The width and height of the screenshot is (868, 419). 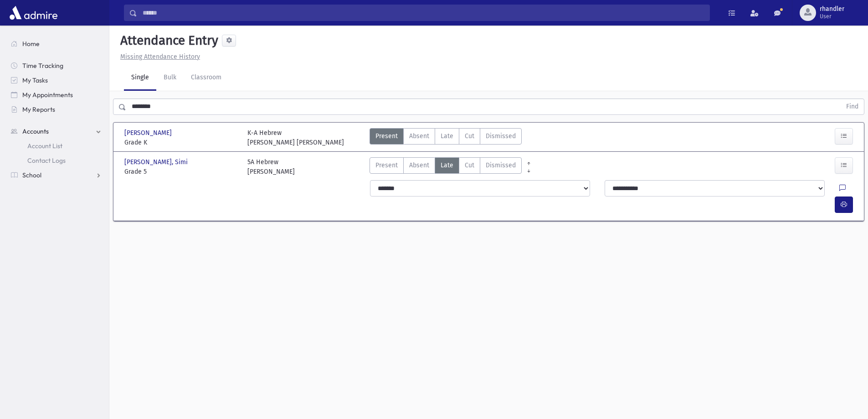 I want to click on a: Account List, so click(x=56, y=146).